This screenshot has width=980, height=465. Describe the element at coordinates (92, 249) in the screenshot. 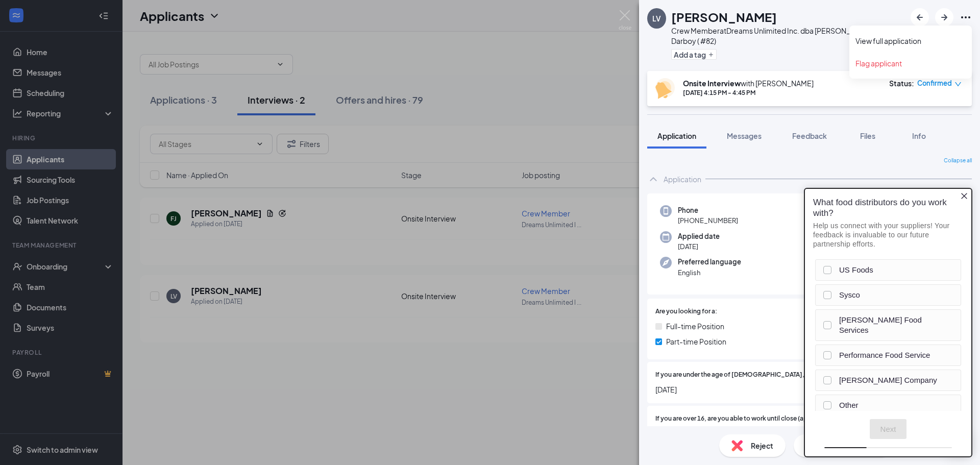

I see `button: Next` at that location.